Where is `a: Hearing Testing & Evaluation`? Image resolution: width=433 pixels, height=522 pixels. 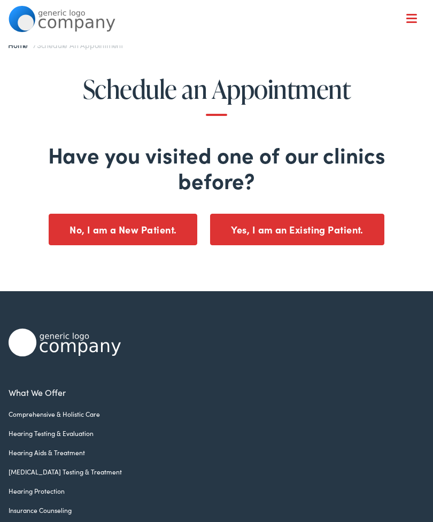
a: Hearing Testing & Evaluation is located at coordinates (208, 433).